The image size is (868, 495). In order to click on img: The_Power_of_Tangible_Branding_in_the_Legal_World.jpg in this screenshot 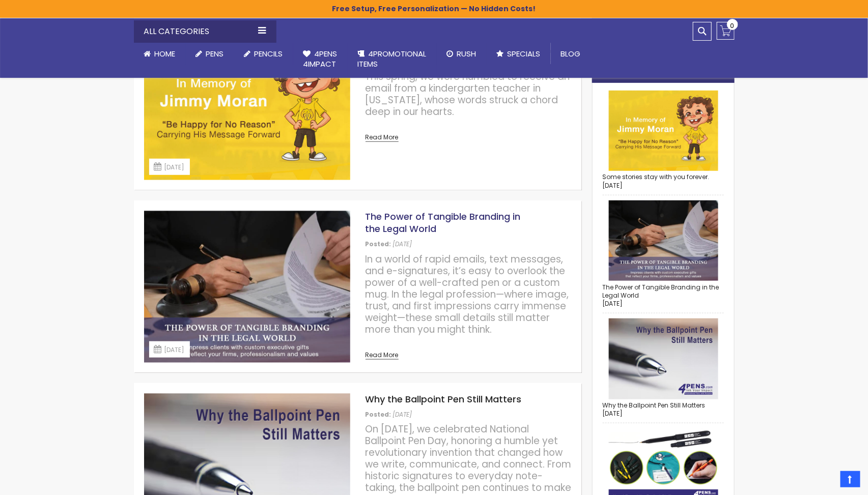, I will do `click(247, 286)`.